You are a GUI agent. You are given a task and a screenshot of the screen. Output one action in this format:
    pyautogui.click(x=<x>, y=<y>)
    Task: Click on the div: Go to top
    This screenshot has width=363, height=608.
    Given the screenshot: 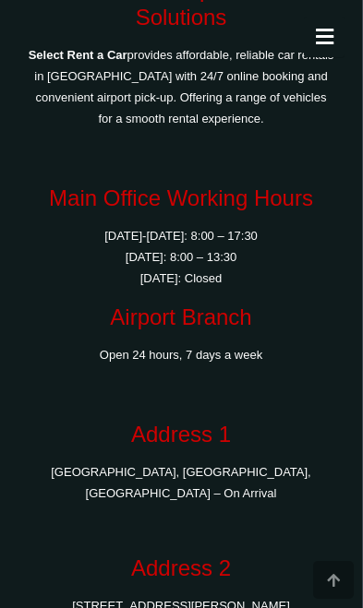 What is the action you would take?
    pyautogui.click(x=333, y=580)
    